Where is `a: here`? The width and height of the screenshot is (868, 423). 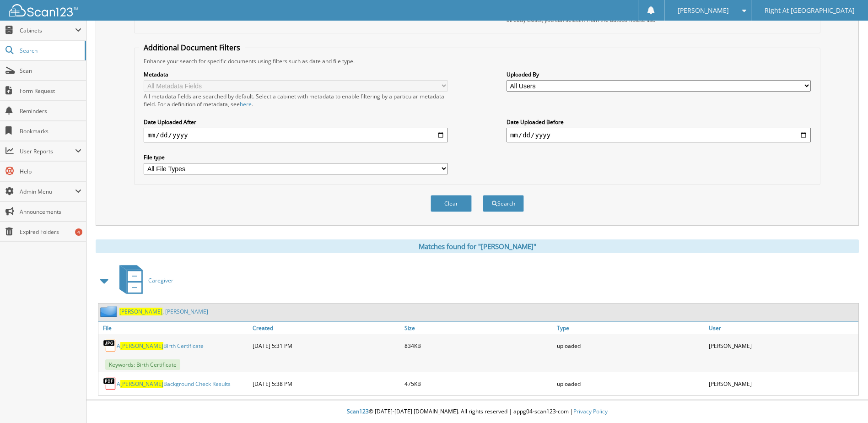 a: here is located at coordinates (246, 104).